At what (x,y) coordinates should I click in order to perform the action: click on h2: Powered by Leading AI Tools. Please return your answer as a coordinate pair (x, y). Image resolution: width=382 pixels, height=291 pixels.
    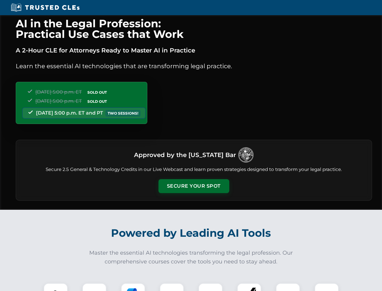
    Looking at the image, I should click on (191, 233).